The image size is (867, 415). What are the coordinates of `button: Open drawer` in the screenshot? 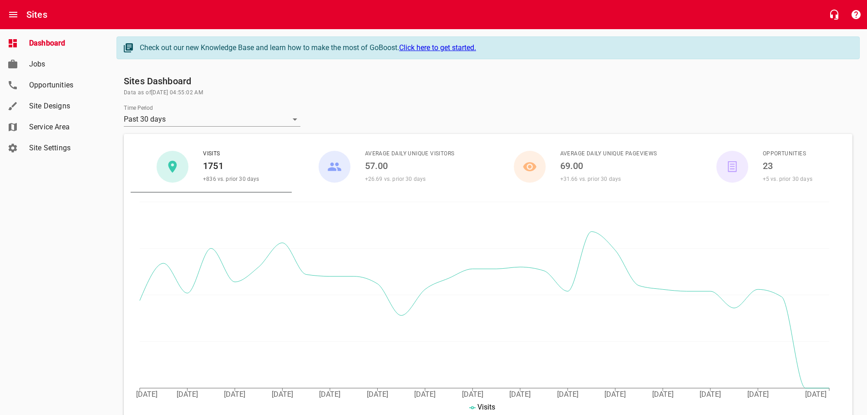 It's located at (13, 15).